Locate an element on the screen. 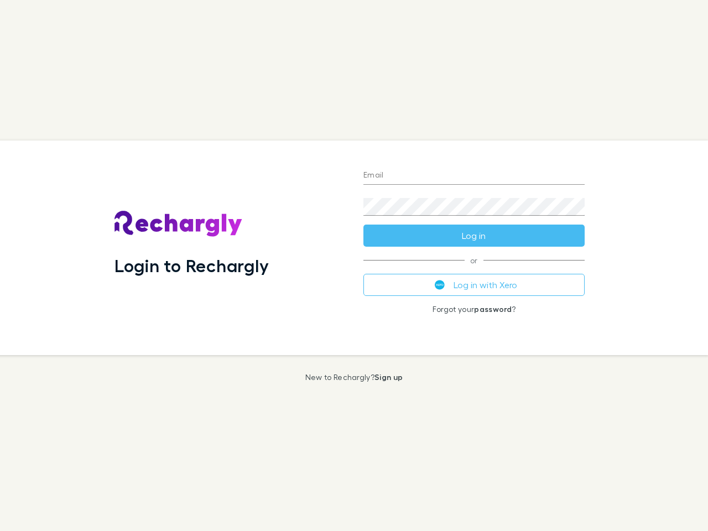 The image size is (708, 531). a: password is located at coordinates (493, 308).